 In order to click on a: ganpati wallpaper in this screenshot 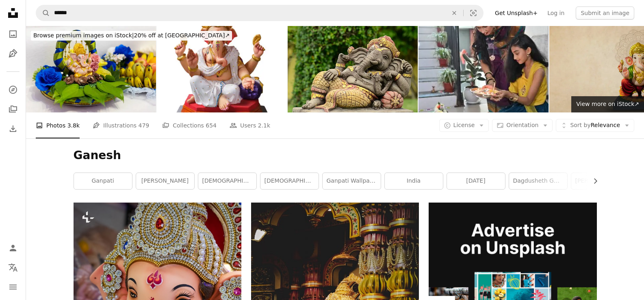, I will do `click(352, 181)`.